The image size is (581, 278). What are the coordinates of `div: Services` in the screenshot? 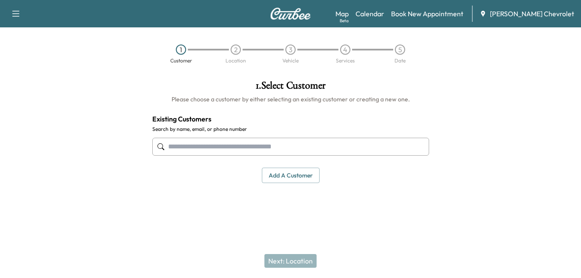 It's located at (345, 61).